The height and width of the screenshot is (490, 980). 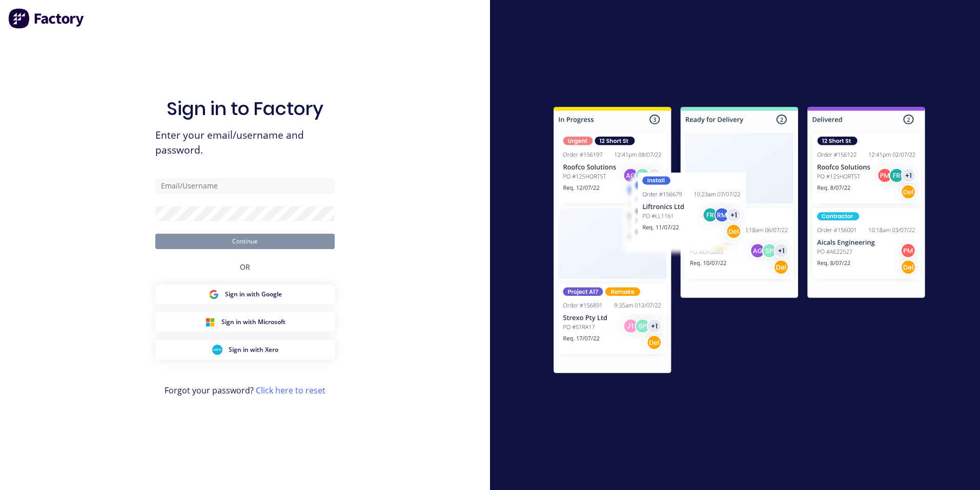 I want to click on img: Sign in, so click(x=739, y=242).